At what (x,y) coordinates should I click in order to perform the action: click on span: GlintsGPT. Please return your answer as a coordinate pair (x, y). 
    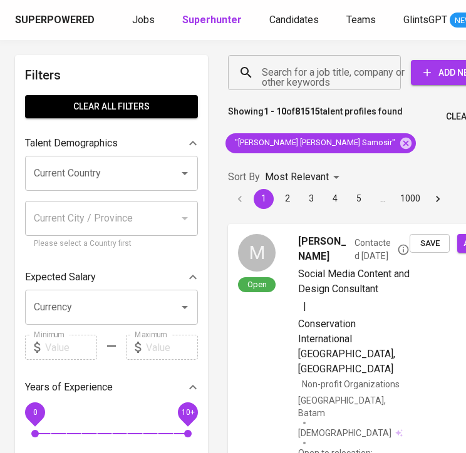
    Looking at the image, I should click on (425, 19).